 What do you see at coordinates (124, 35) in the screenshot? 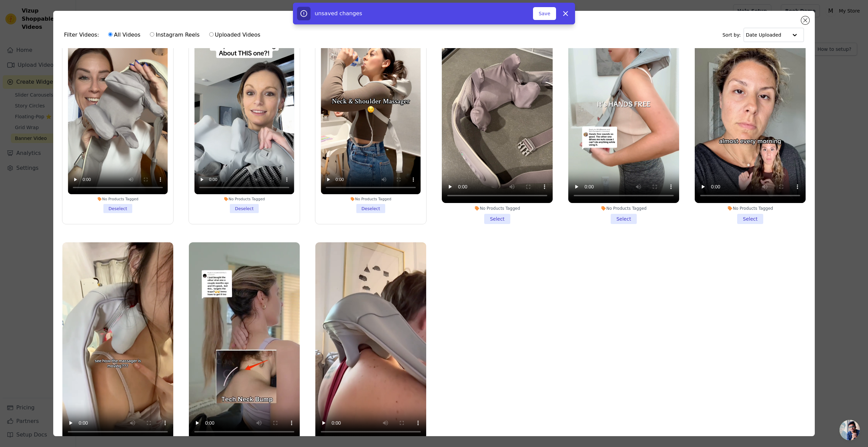
I see `label: All Videos` at bounding box center [124, 35].